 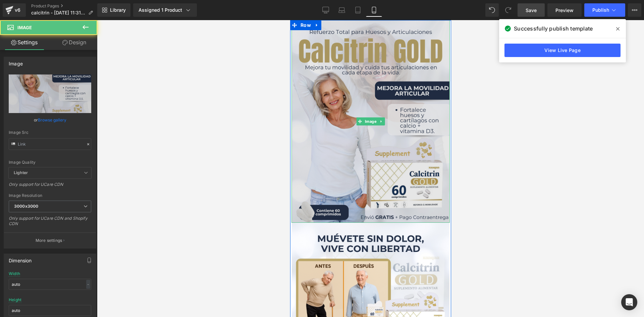 I want to click on a: View Live Page, so click(x=562, y=50).